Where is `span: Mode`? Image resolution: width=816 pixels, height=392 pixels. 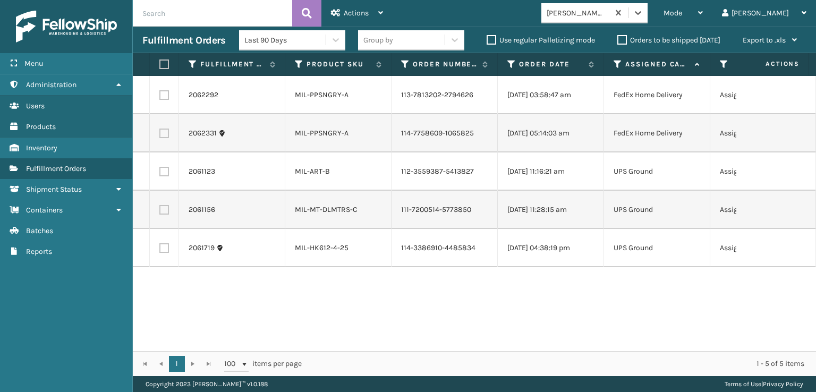
span: Mode is located at coordinates (673, 13).